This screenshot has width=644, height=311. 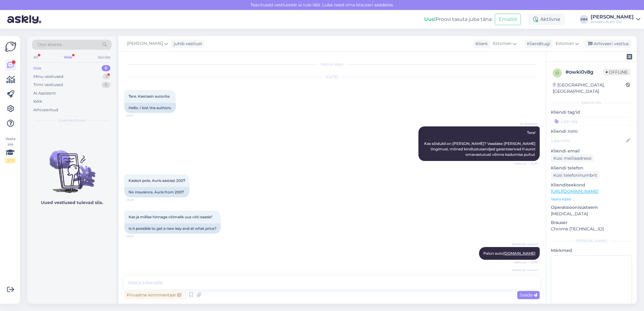 I want to click on div: Kliendi info, so click(x=591, y=103).